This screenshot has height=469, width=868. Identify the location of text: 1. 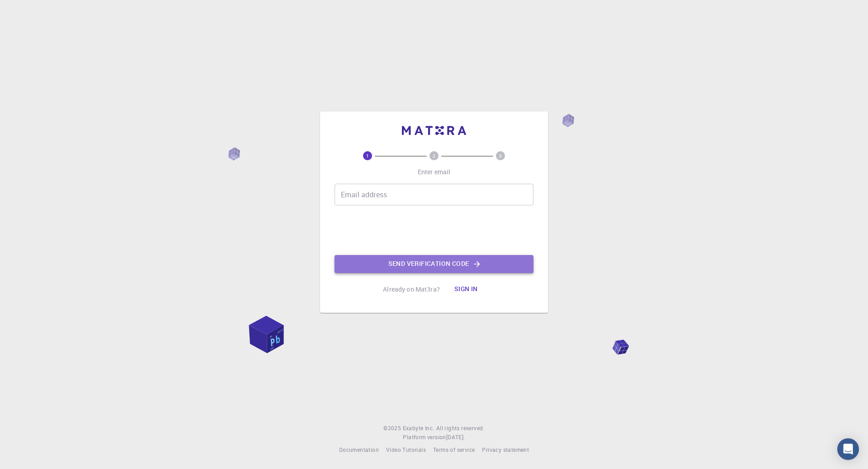
(368, 155).